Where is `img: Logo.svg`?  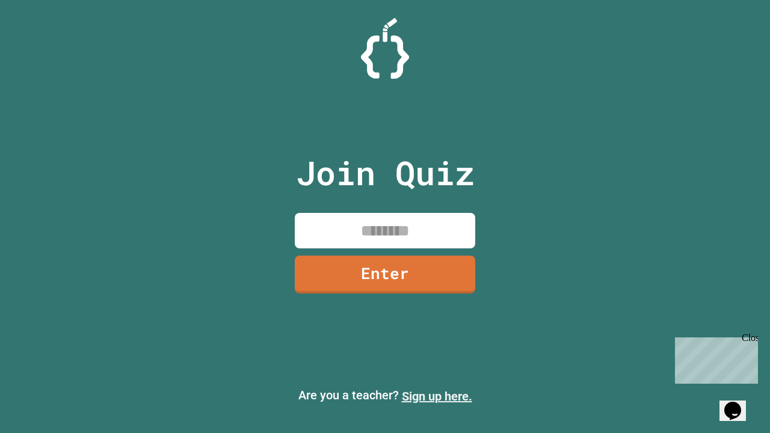
img: Logo.svg is located at coordinates (385, 48).